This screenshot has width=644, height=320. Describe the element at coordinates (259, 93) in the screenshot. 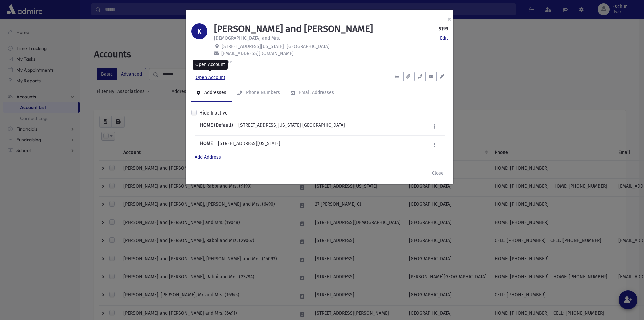

I see `a: Phone Numbers` at that location.